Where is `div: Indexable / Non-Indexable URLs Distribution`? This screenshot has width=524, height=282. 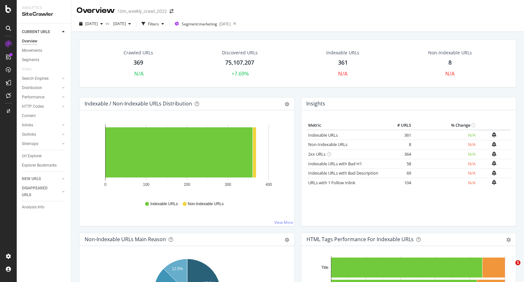 div: Indexable / Non-Indexable URLs Distribution is located at coordinates (138, 104).